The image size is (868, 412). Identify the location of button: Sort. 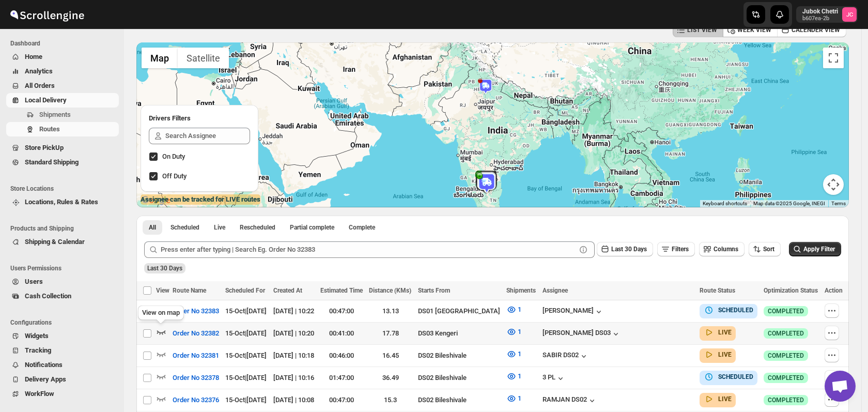
(765, 249).